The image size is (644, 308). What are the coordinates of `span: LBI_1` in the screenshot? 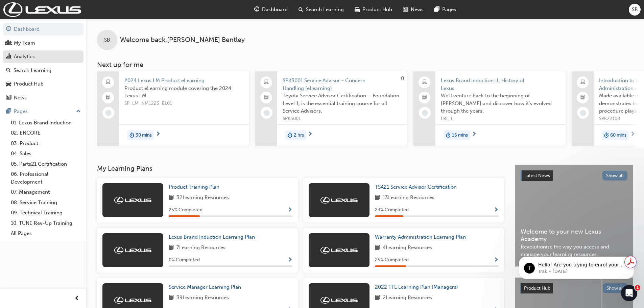 It's located at (501, 119).